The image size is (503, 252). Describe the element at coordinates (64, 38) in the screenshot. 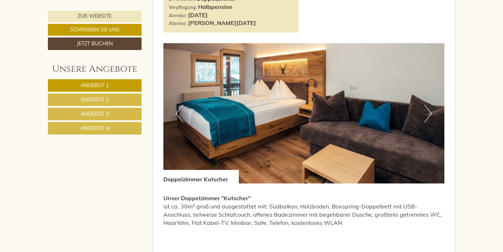

I see `small: 10:32` at that location.